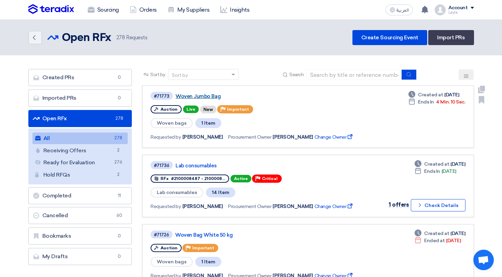 This screenshot has width=502, height=277. What do you see at coordinates (398, 204) in the screenshot?
I see `span: 1 offers` at bounding box center [398, 204].